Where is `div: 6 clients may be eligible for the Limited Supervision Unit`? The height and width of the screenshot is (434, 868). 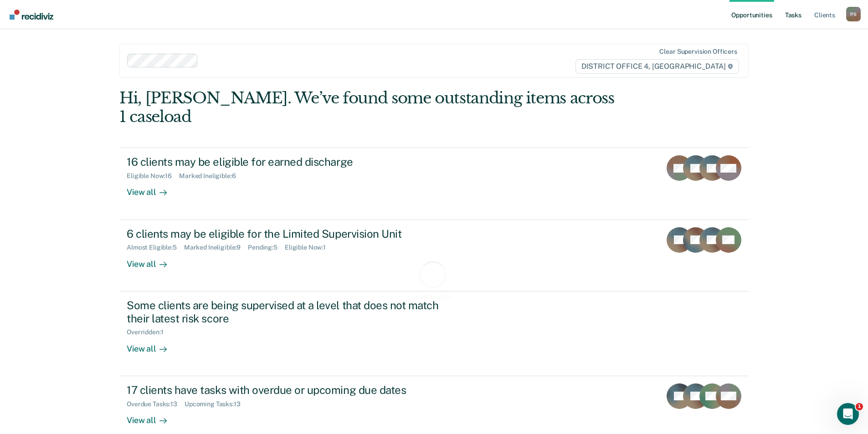 div: 6 clients may be eligible for the Limited Supervision Unit is located at coordinates (287, 233).